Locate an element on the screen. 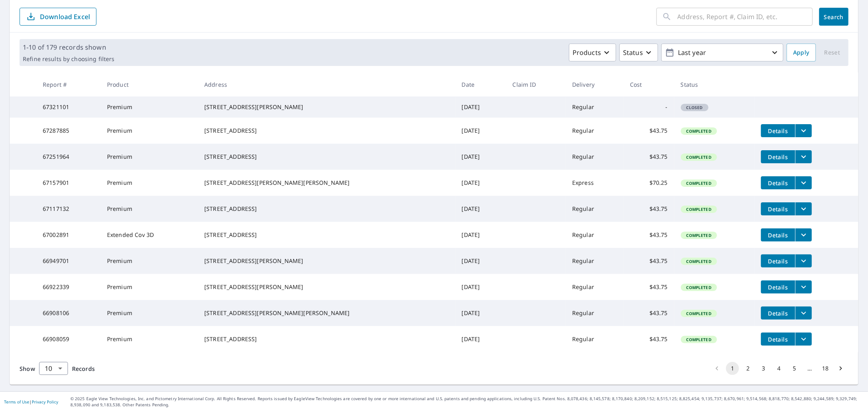  button: detailsBtn-66949701 is located at coordinates (778, 261).